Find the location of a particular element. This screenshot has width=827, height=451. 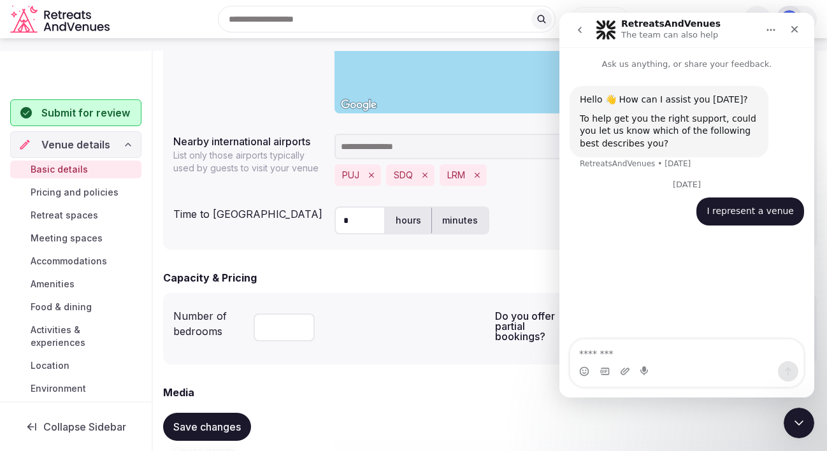

button: SDQ is located at coordinates (403, 175).